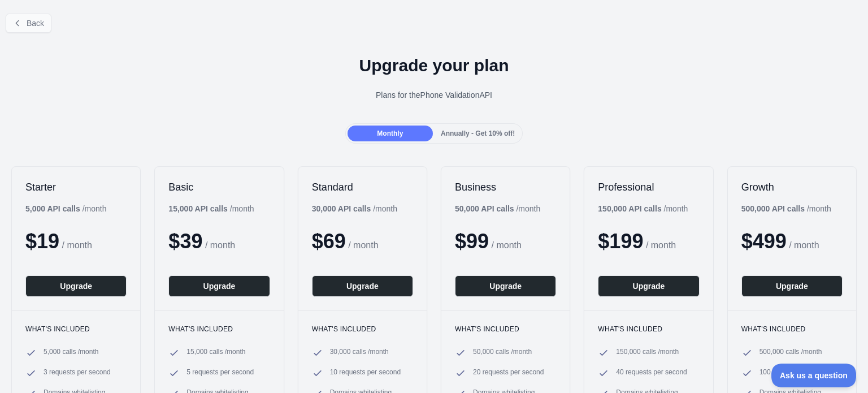  I want to click on h2: Standard, so click(362, 187).